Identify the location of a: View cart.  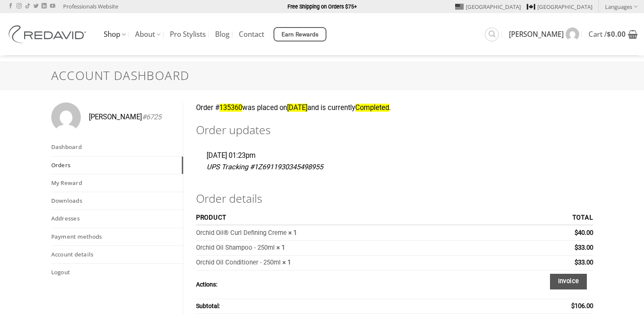
(613, 34).